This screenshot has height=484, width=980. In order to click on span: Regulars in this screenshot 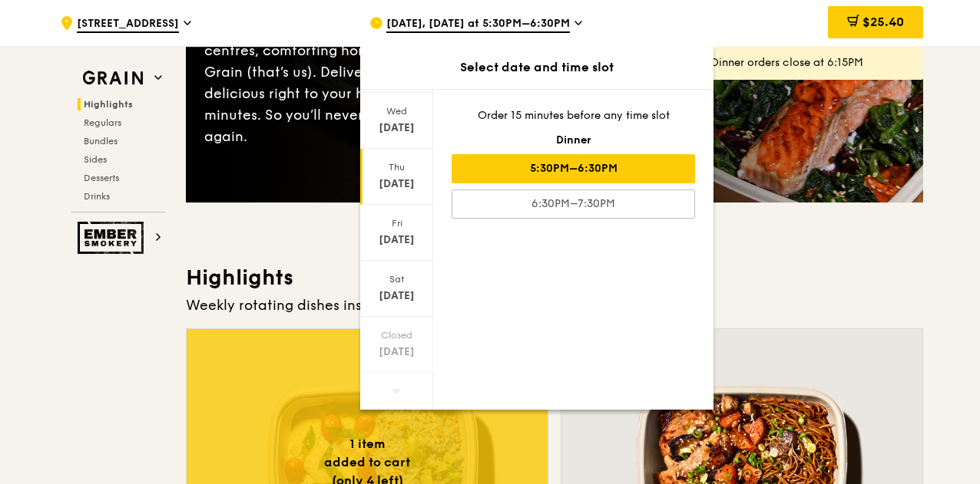, I will do `click(102, 123)`.